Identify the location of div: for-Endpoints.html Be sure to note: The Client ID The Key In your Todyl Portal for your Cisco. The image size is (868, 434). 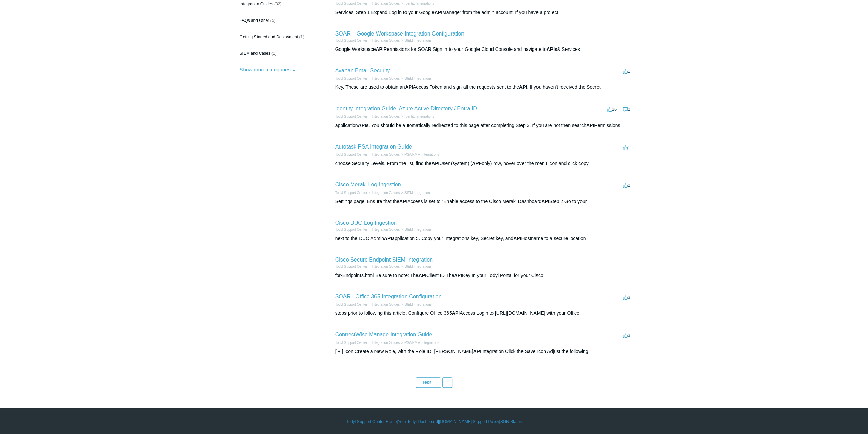
(483, 275).